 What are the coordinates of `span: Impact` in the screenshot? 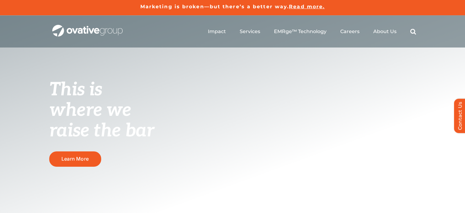 It's located at (217, 32).